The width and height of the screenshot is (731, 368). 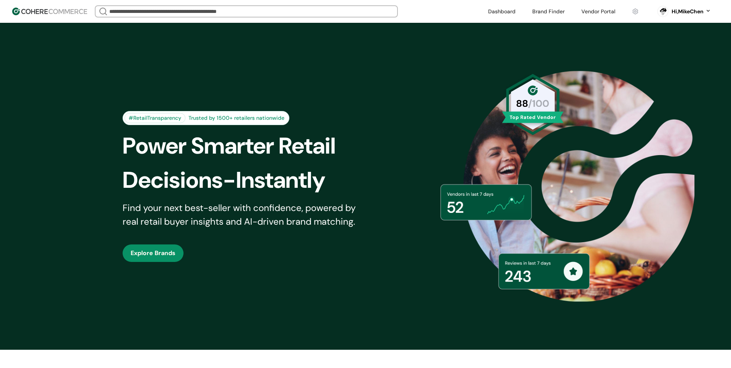 I want to click on div: Hi, MikeChen, so click(x=687, y=11).